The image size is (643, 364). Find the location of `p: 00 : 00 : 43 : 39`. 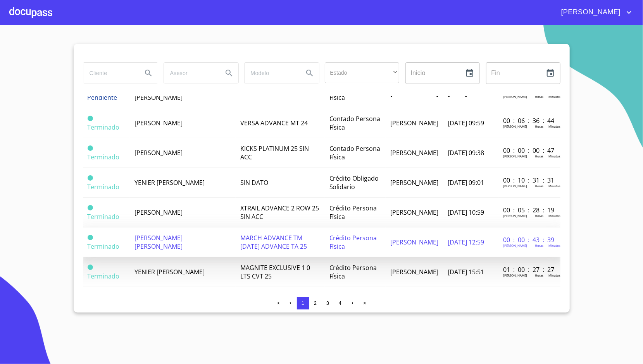

p: 00 : 00 : 43 : 39 is located at coordinates (529, 240).